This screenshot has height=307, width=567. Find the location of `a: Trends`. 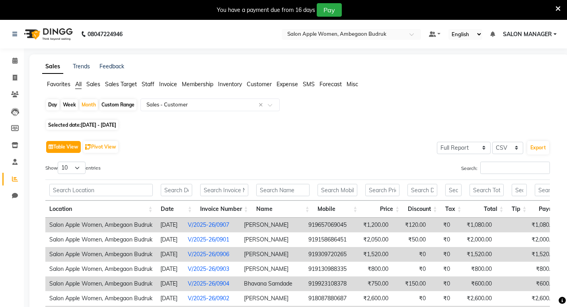

a: Trends is located at coordinates (81, 66).